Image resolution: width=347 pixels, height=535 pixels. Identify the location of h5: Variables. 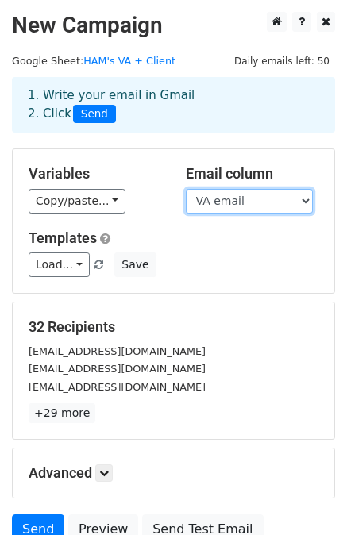
(95, 174).